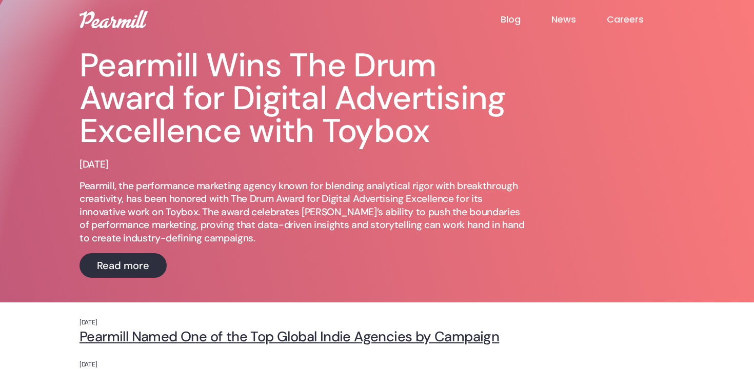 This screenshot has height=369, width=754. What do you see at coordinates (305, 212) in the screenshot?
I see `p: Pearmill, the performance marketing agency known for blending analytical rigor with breakthrough ...` at bounding box center [305, 212].